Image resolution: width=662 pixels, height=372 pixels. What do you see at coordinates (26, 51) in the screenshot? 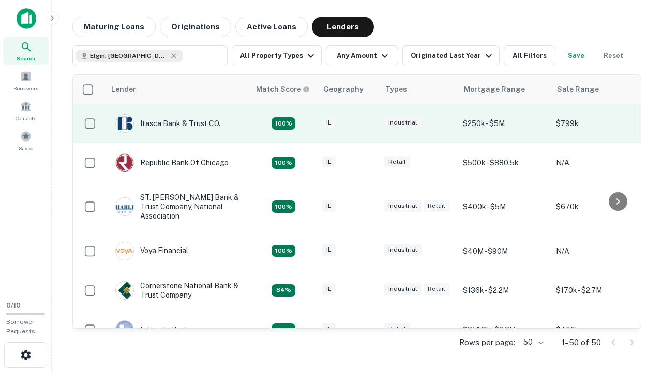
I see `div: Search` at bounding box center [26, 51].